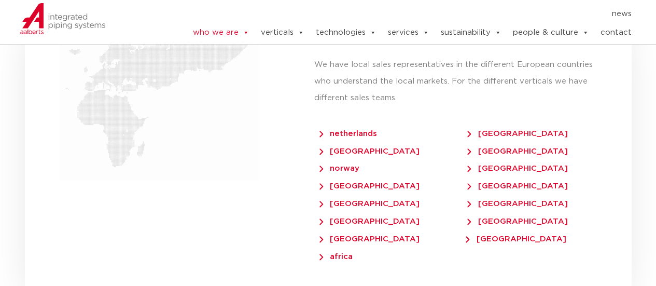 This screenshot has height=286, width=656. Describe the element at coordinates (347, 166) in the screenshot. I see `a: norway` at that location.